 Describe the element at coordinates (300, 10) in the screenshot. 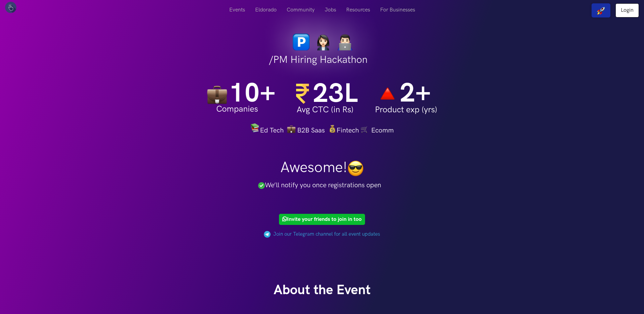

I see `a: Community` at that location.